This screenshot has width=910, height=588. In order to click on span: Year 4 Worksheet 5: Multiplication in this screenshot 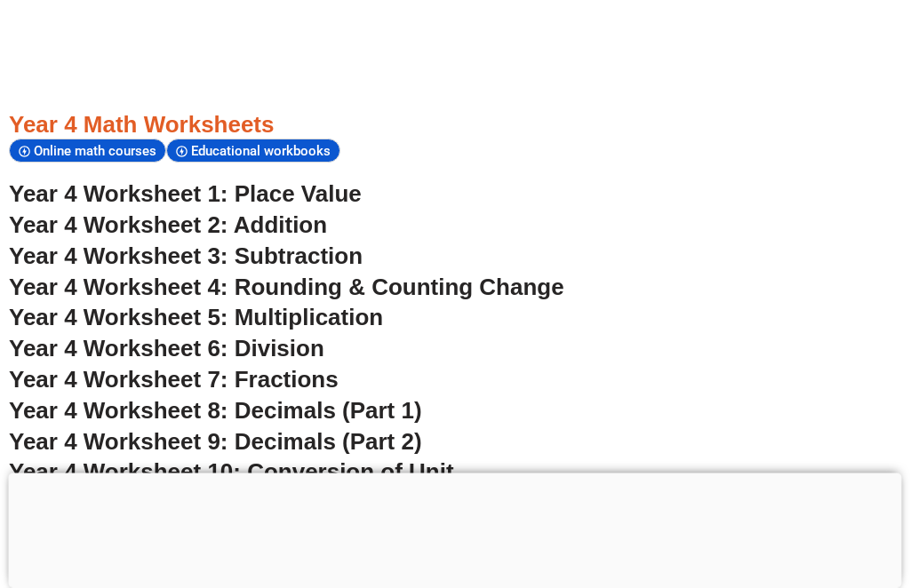, I will do `click(195, 318)`.